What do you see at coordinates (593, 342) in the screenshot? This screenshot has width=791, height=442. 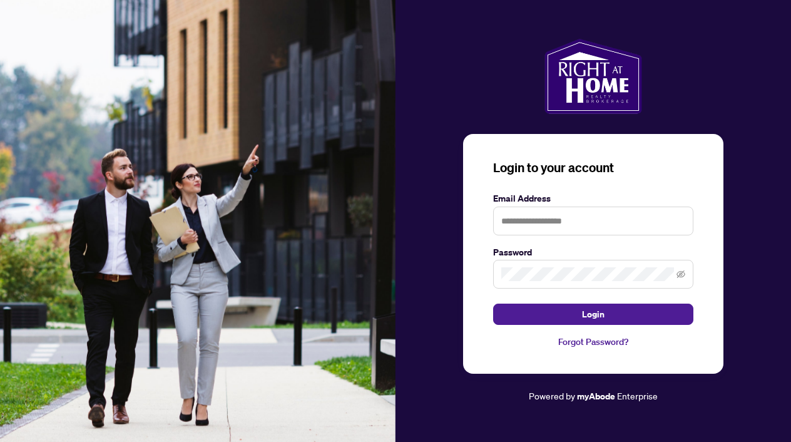 I see `a: Forgot Password?` at bounding box center [593, 342].